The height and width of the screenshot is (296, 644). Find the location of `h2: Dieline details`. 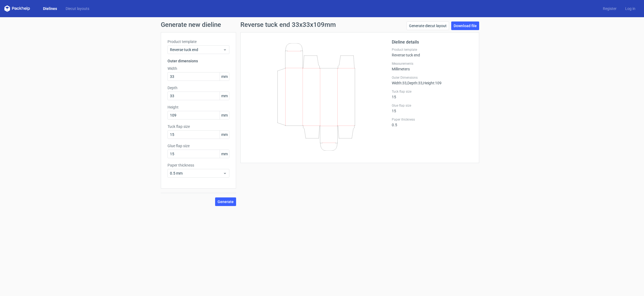

h2: Dieline details is located at coordinates (432, 42).